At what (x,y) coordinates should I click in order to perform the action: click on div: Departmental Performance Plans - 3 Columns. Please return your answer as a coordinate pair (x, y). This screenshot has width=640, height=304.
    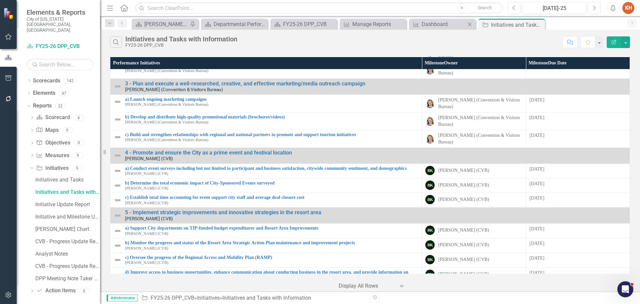
    Looking at the image, I should click on (240, 24).